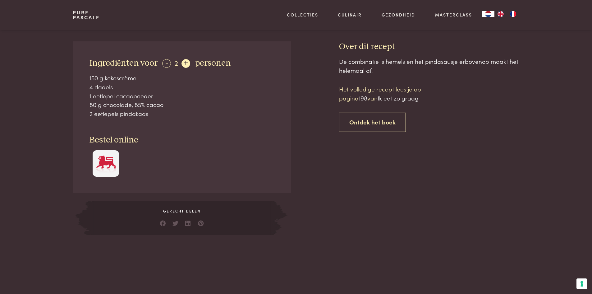 This screenshot has width=592, height=294. I want to click on span: personen, so click(213, 63).